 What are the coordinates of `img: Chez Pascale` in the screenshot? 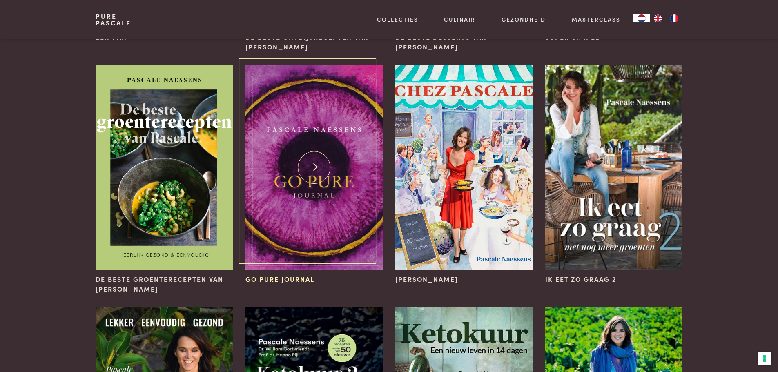 It's located at (463, 167).